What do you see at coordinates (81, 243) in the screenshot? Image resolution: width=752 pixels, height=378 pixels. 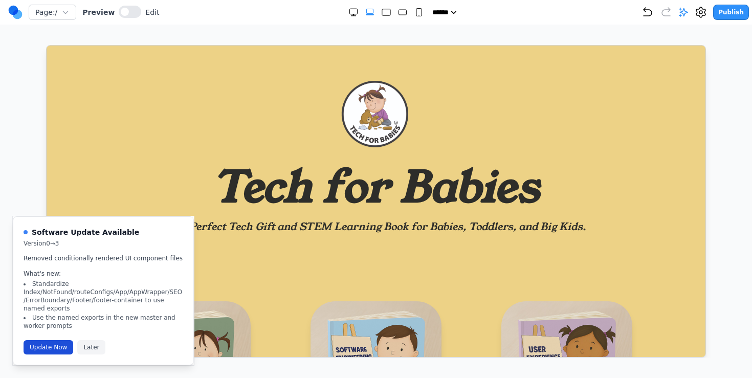 I see `p: Version 0 → 3` at bounding box center [81, 243].